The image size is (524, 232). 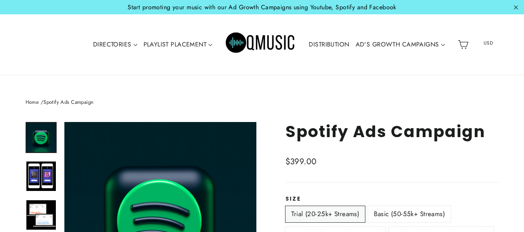 What do you see at coordinates (178, 45) in the screenshot?
I see `a: PLAYLIST PLACEMENT` at bounding box center [178, 45].